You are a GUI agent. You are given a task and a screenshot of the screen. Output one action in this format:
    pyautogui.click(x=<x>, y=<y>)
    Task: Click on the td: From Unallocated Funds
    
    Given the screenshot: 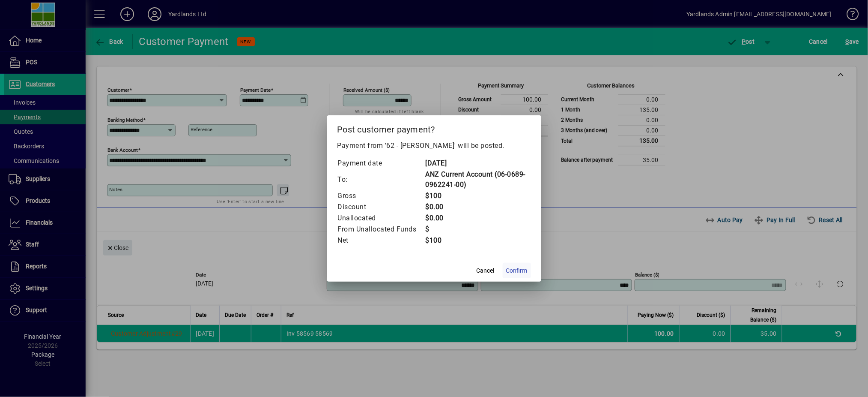 What is the action you would take?
    pyautogui.click(x=381, y=229)
    